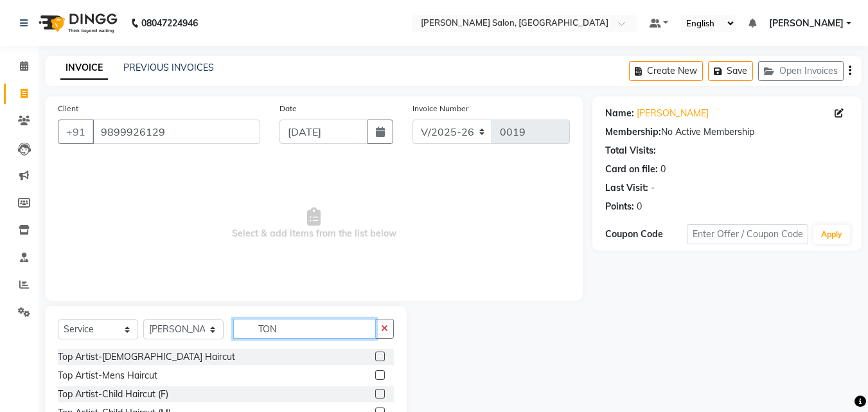 This screenshot has width=868, height=412. What do you see at coordinates (665, 71) in the screenshot?
I see `button: Create New` at bounding box center [665, 71].